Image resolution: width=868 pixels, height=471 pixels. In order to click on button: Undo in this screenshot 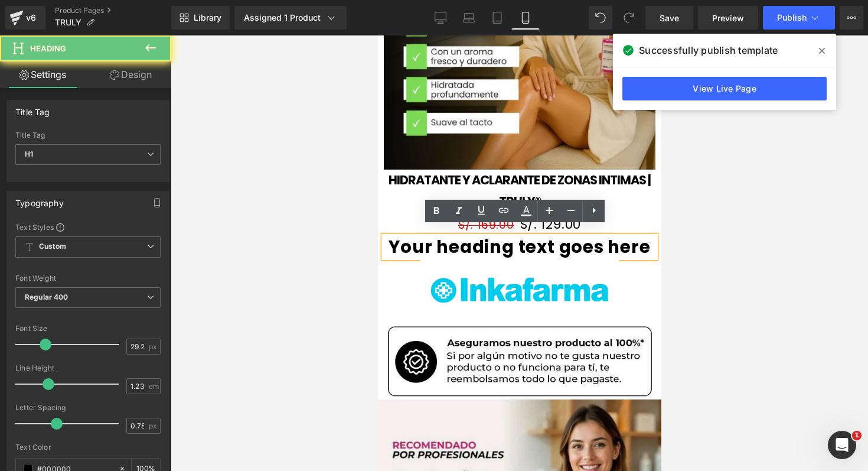, I will do `click(601, 18)`.